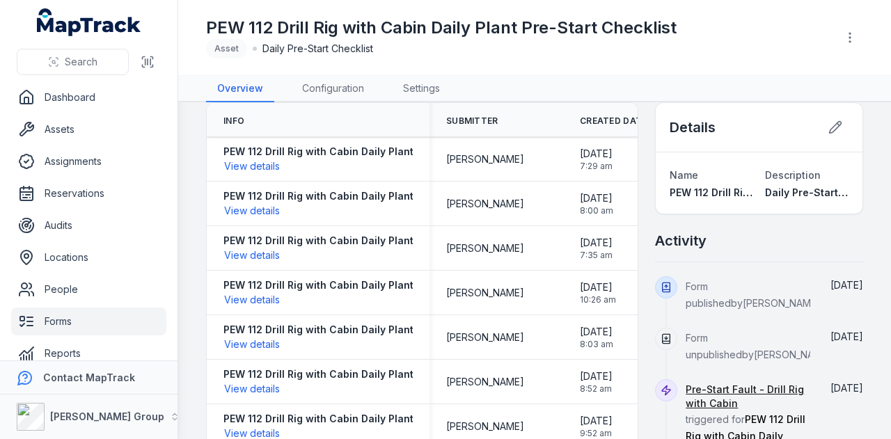  Describe the element at coordinates (333, 89) in the screenshot. I see `a: Configuration` at that location.